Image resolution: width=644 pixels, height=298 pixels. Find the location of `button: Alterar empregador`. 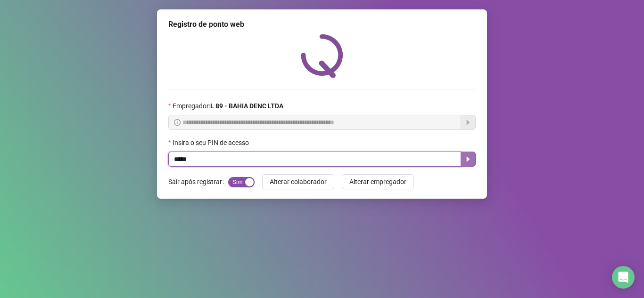

button: Alterar empregador is located at coordinates (377, 182).